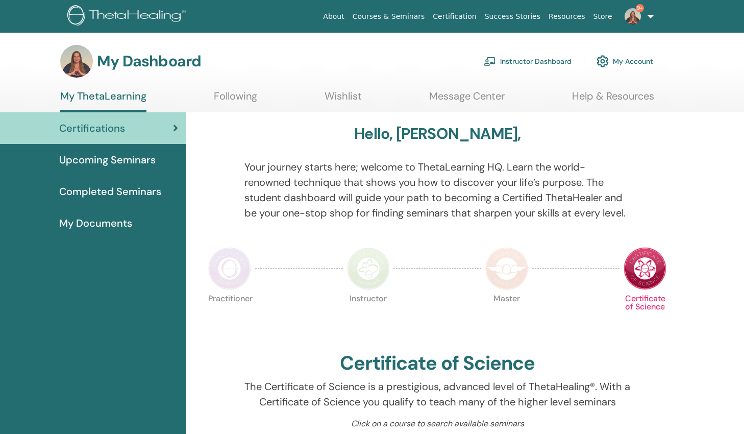  What do you see at coordinates (613, 100) in the screenshot?
I see `a: Help & Resources` at bounding box center [613, 100].